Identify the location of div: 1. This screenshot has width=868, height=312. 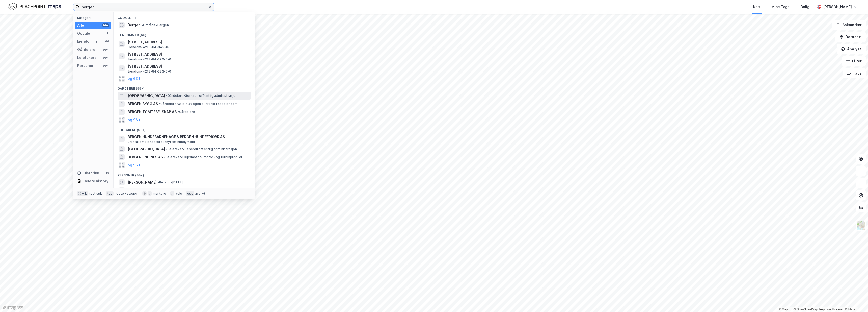
(107, 33).